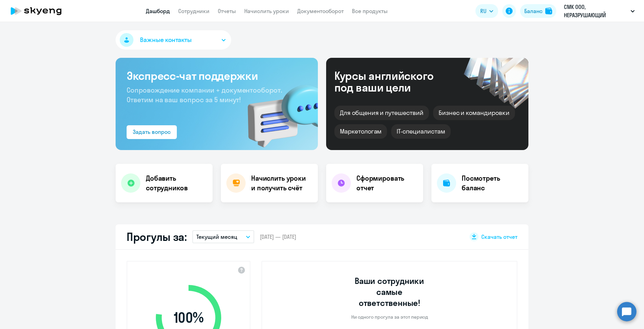  I want to click on a: Отчеты, so click(226, 11).